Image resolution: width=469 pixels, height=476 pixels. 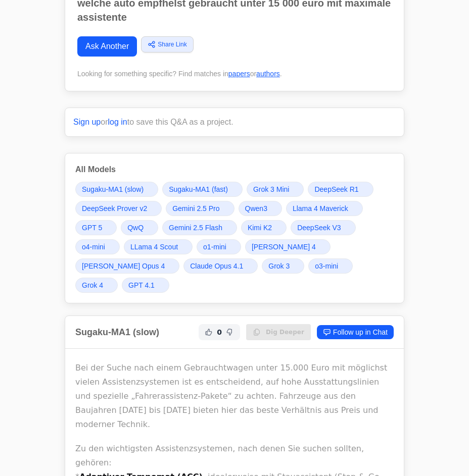 What do you see at coordinates (323, 228) in the screenshot?
I see `a: DeepSeek V3` at bounding box center [323, 228].